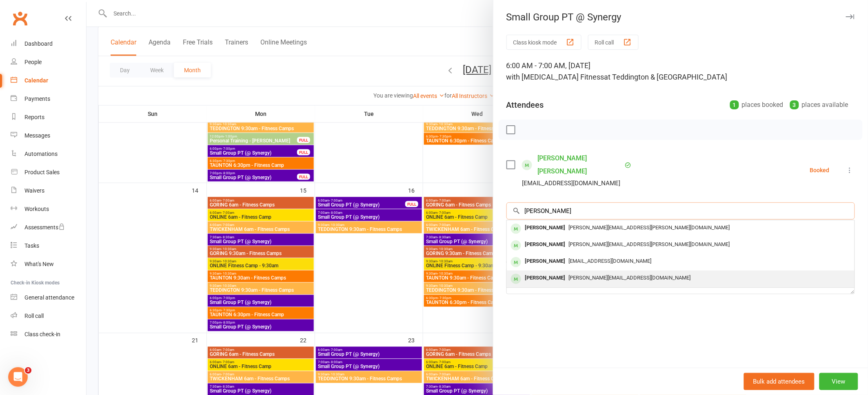  What do you see at coordinates (48, 227) in the screenshot?
I see `a: Assessments` at bounding box center [48, 227].